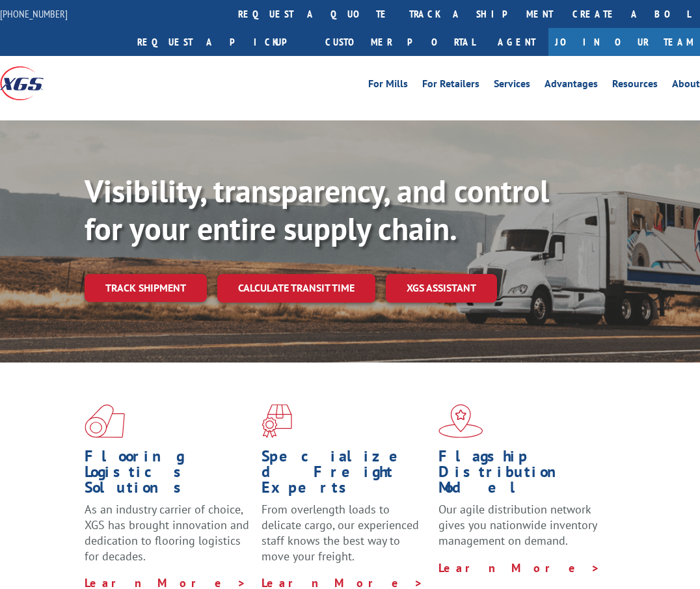  What do you see at coordinates (441, 288) in the screenshot?
I see `a: XGS ASSISTANT` at bounding box center [441, 288].